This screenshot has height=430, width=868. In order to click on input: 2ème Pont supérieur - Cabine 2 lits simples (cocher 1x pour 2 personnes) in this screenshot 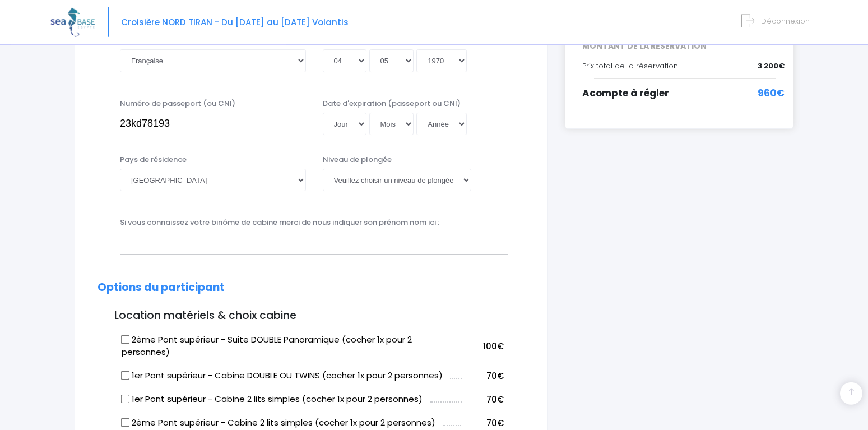, I will do `click(125, 423)`.